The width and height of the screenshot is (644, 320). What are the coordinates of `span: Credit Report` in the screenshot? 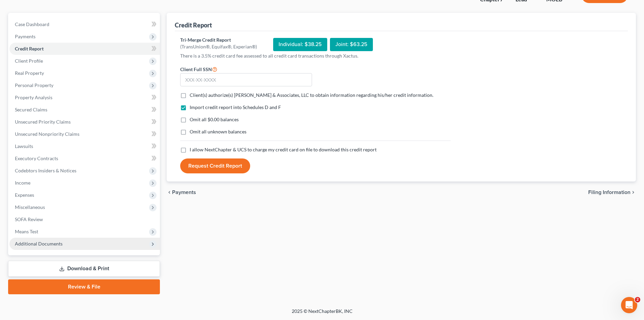 It's located at (29, 49).